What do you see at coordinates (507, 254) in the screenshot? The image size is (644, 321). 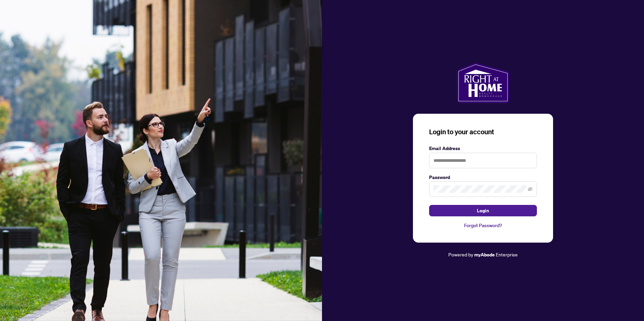 I see `span: Enterprise` at bounding box center [507, 254].